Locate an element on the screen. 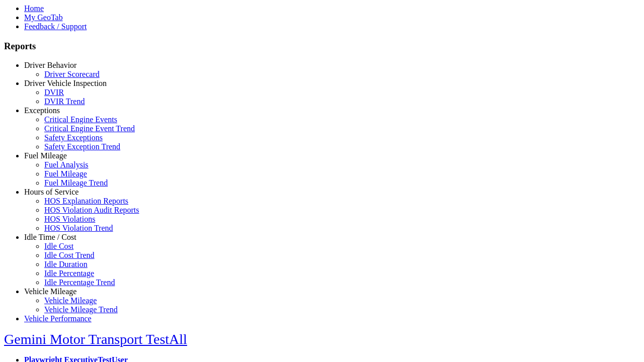 The height and width of the screenshot is (362, 644). a: Driver Scorecard is located at coordinates (72, 74).